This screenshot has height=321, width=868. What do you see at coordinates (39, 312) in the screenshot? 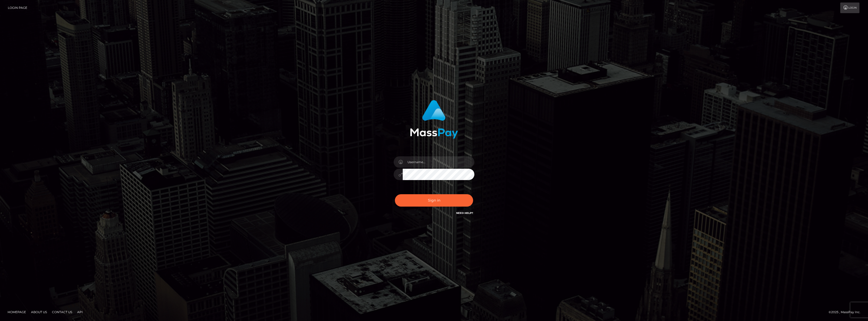
I see `a: About Us` at bounding box center [39, 312].